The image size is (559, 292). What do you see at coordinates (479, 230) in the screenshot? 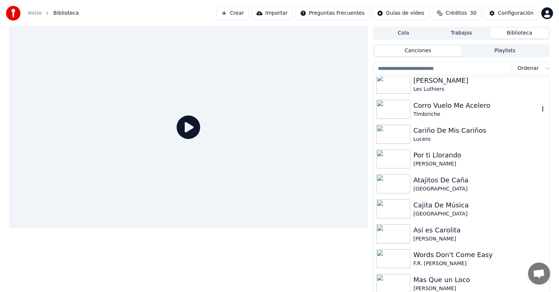
I see `div: Así es Carolita` at bounding box center [479, 230].